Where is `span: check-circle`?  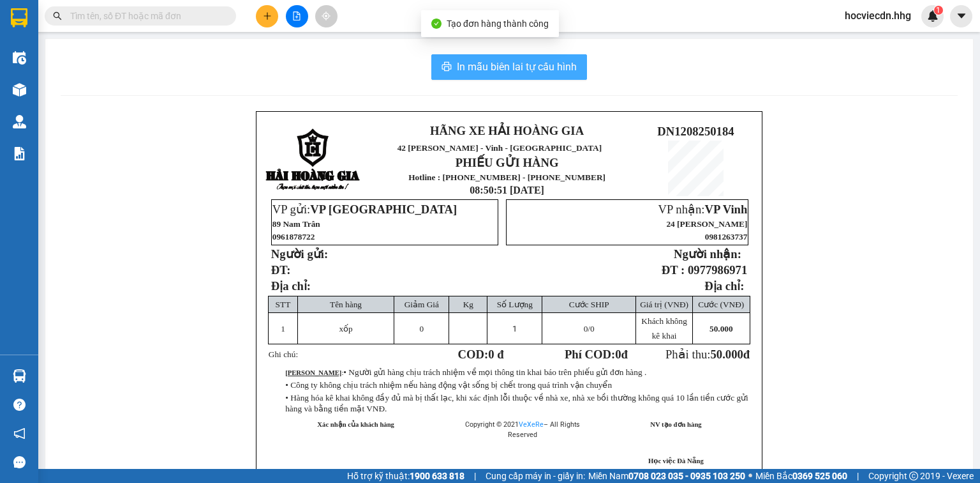 span: check-circle is located at coordinates (436, 24).